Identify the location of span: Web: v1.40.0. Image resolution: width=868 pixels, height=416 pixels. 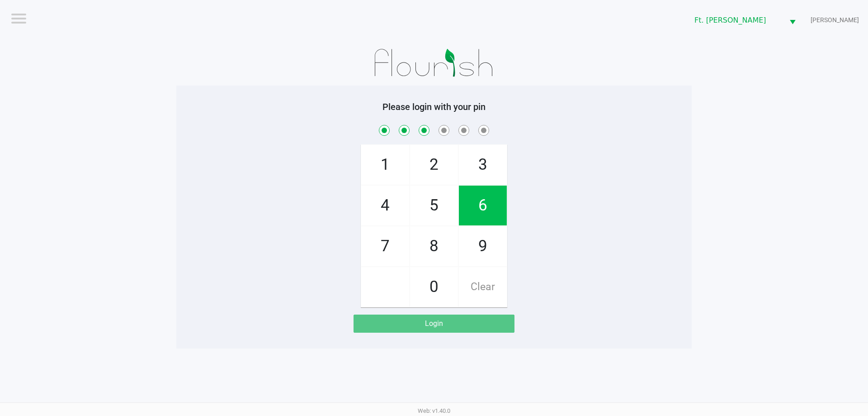
(434, 411).